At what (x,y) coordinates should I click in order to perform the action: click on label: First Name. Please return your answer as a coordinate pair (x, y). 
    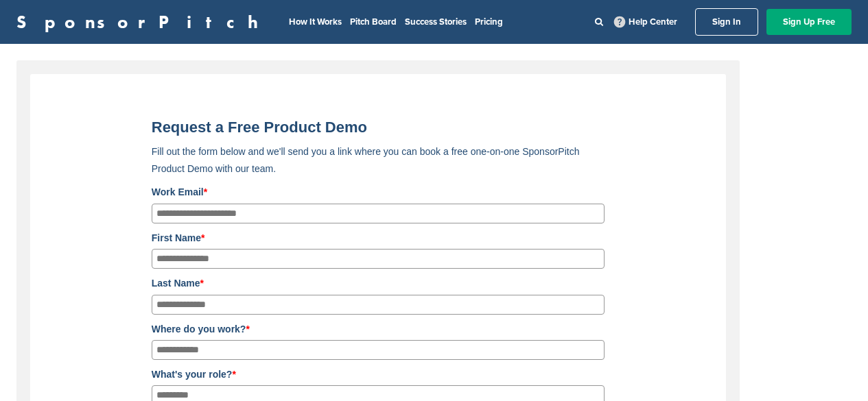
    Looking at the image, I should click on (378, 238).